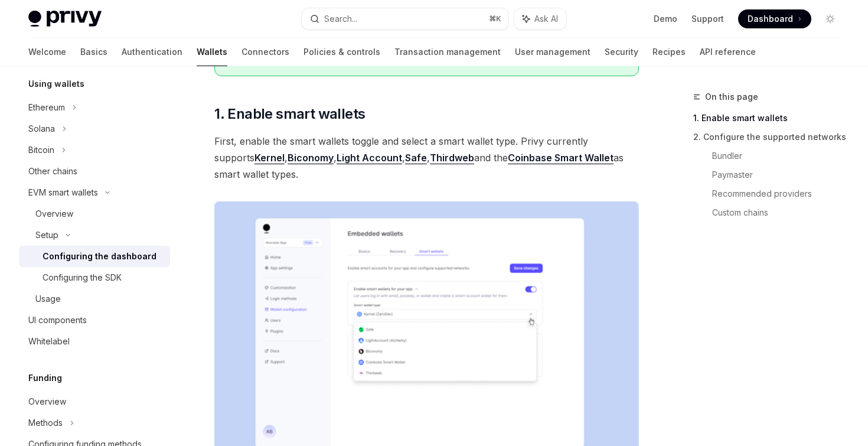  What do you see at coordinates (495, 19) in the screenshot?
I see `span: ⌘ K` at bounding box center [495, 19].